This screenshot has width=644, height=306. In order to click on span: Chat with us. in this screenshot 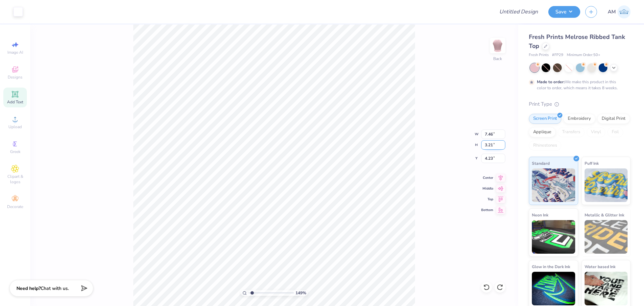, I will do `click(55, 288)`.